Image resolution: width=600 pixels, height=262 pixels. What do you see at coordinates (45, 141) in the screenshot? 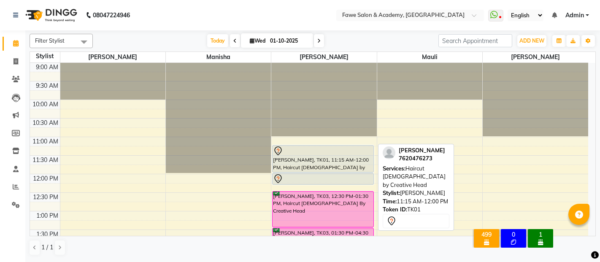
I see `div: 11:00 AM` at bounding box center [45, 141].